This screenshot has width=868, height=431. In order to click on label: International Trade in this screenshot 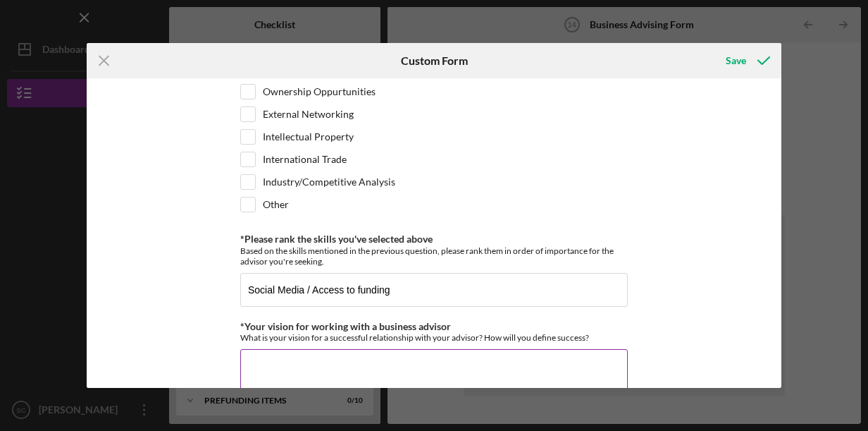, I will do `click(305, 159)`.